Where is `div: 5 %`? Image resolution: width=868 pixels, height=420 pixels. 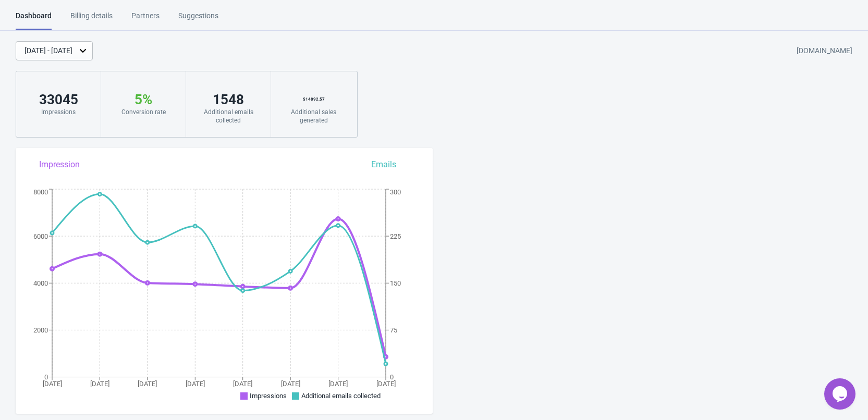 div: 5 % is located at coordinates (143, 99).